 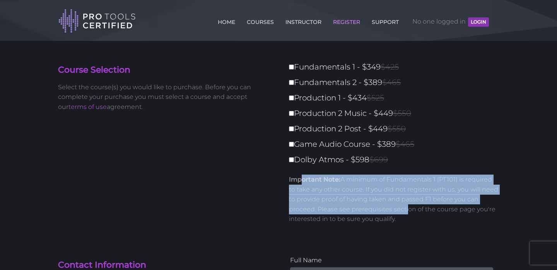 What do you see at coordinates (396, 160) in the screenshot?
I see `label: Dolby Atmos - $598` at bounding box center [396, 160].